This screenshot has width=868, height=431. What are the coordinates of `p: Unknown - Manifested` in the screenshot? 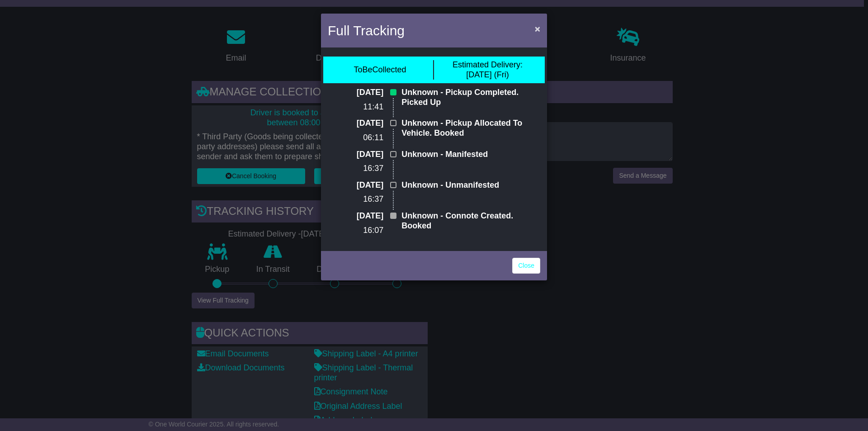 It's located at (471, 155).